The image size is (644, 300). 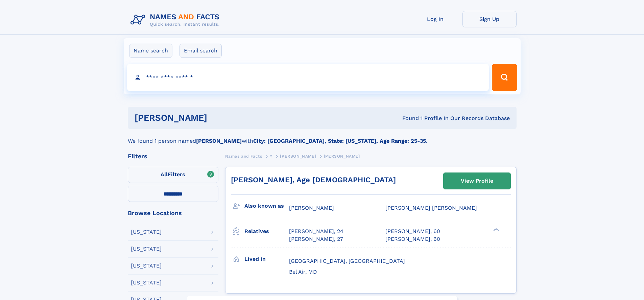 I want to click on div: We found 1 person named with ., so click(x=322, y=137).